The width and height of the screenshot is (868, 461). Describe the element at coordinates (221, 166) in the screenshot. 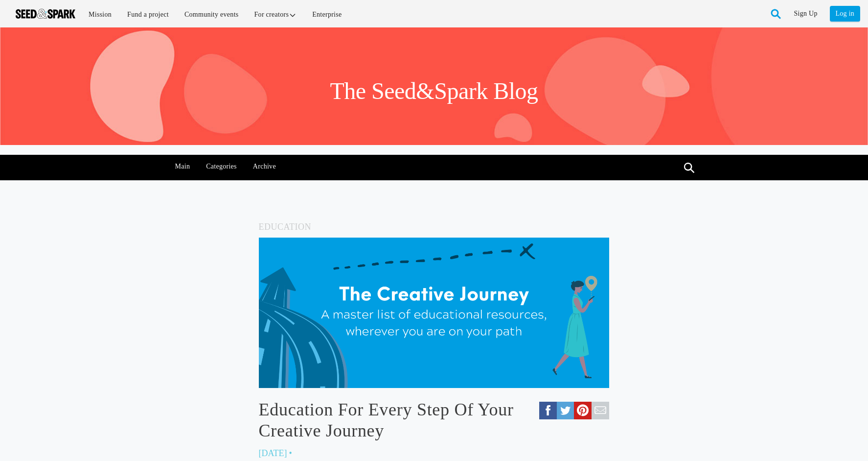

I see `a: Categories` at that location.